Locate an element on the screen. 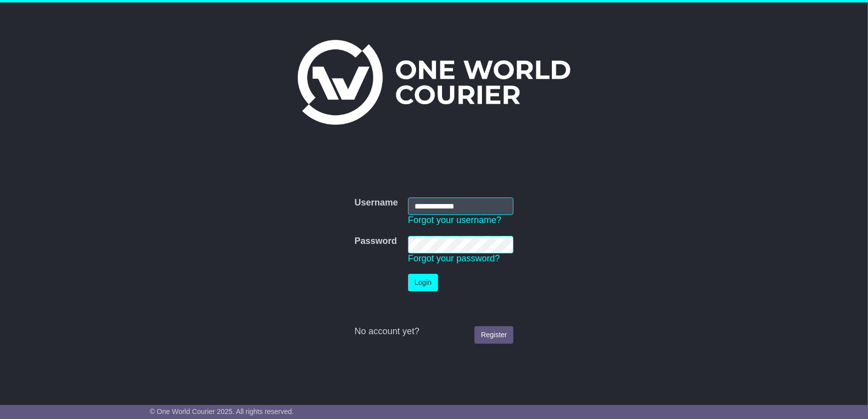  span: © One World Courier 2025. All rights reserved. is located at coordinates (222, 412).